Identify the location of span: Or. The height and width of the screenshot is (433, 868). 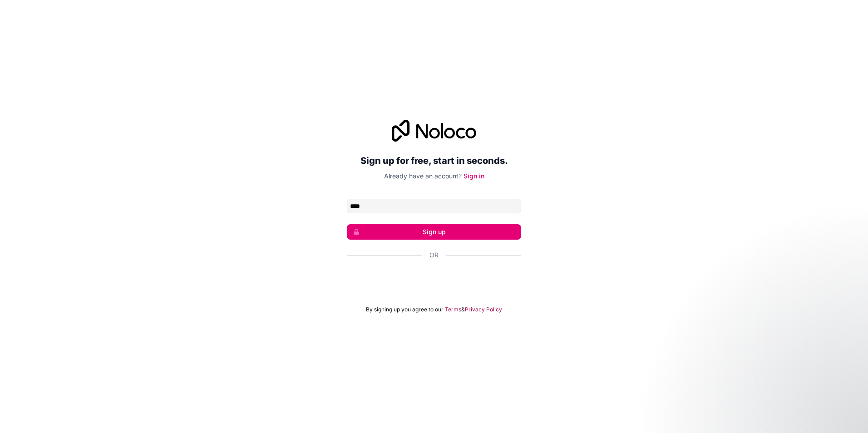
(434, 255).